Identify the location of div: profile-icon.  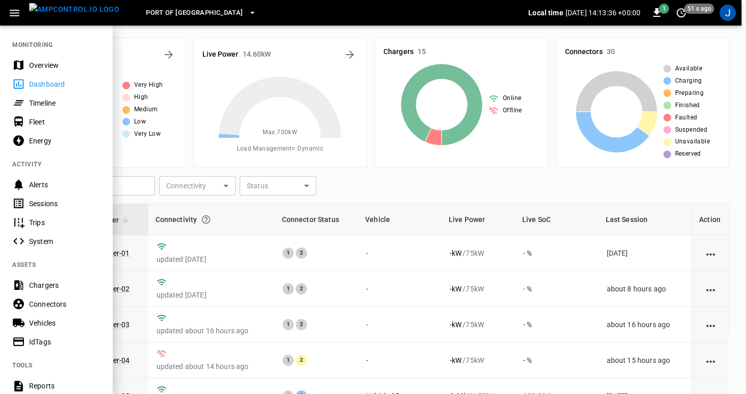
(728, 13).